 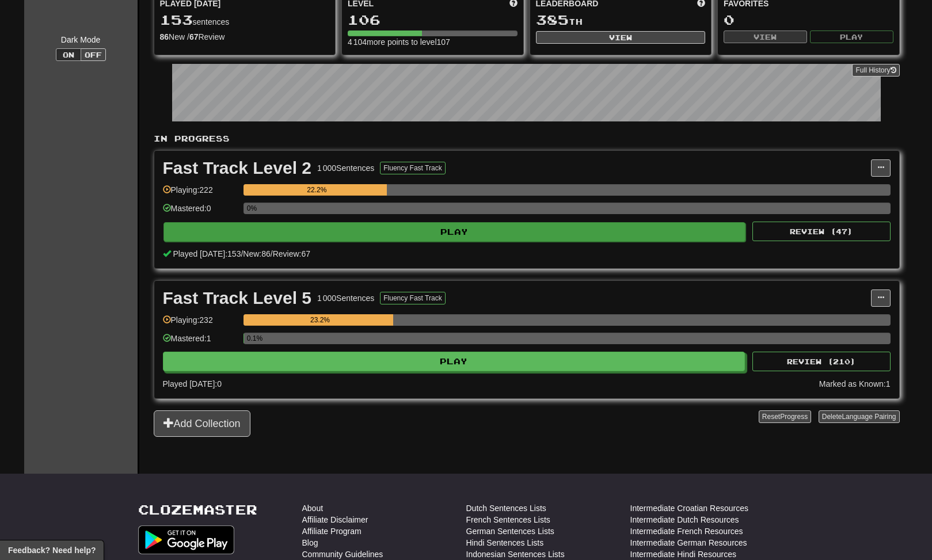 I want to click on a: French Sentences Lists, so click(x=508, y=519).